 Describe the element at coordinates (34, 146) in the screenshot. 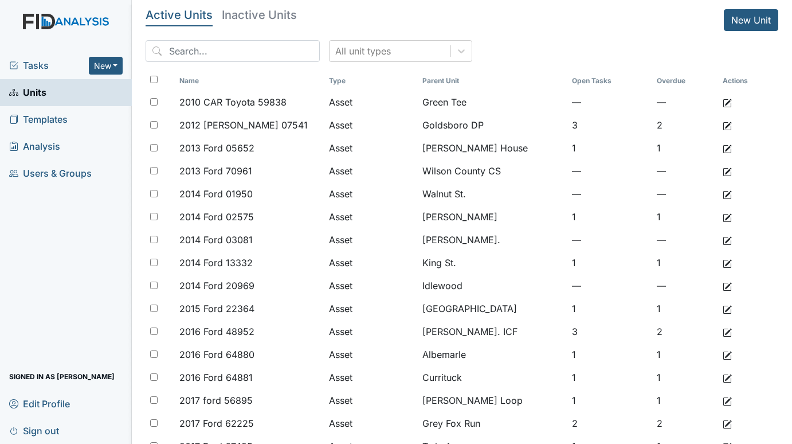

I see `span: Analysis` at that location.